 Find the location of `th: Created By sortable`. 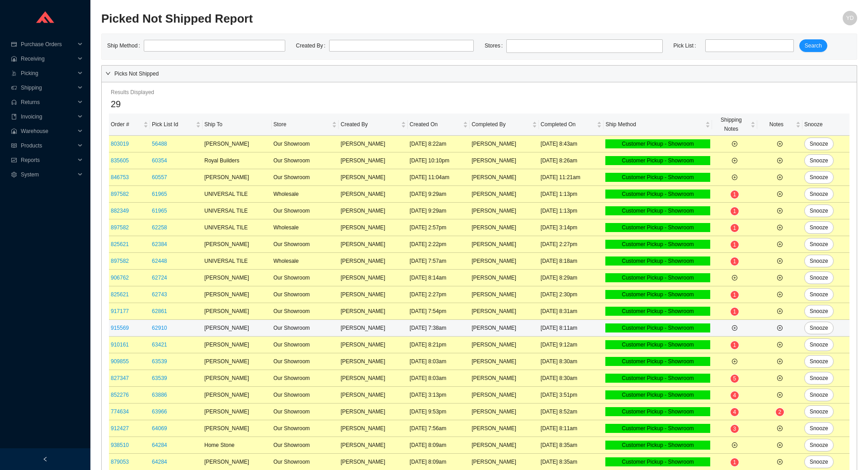

th: Created By sortable is located at coordinates (373, 124).